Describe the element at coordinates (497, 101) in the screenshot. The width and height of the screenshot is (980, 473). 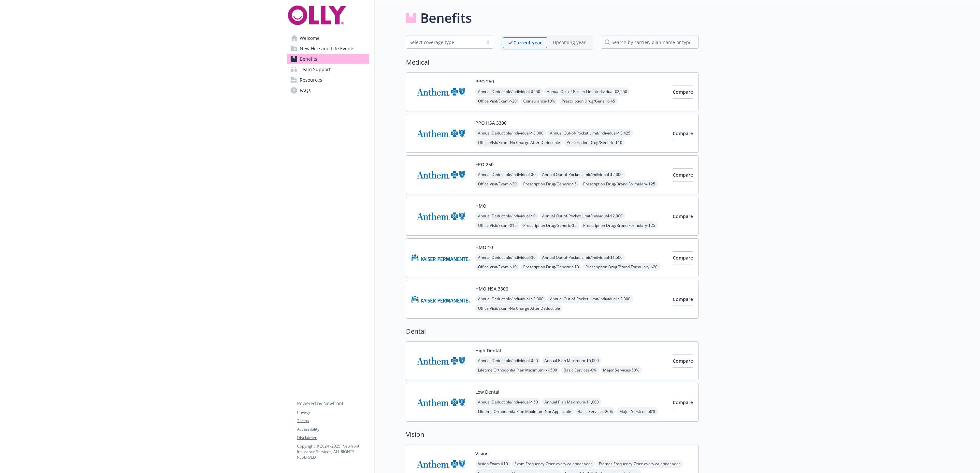
I see `span: Office Visit/Exam - $20` at that location.